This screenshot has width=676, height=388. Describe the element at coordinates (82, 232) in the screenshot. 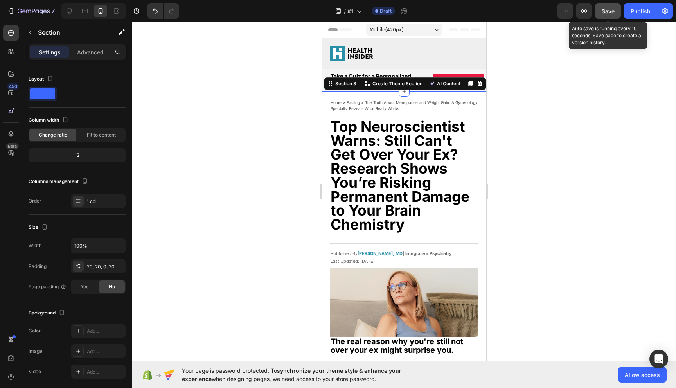

I see `p: Published By` at that location.